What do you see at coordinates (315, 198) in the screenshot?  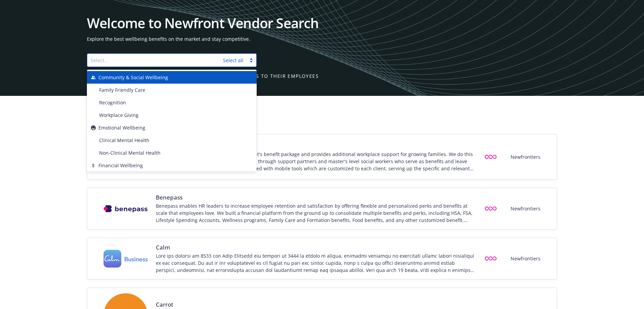 I see `span: Benepass` at bounding box center [315, 198].